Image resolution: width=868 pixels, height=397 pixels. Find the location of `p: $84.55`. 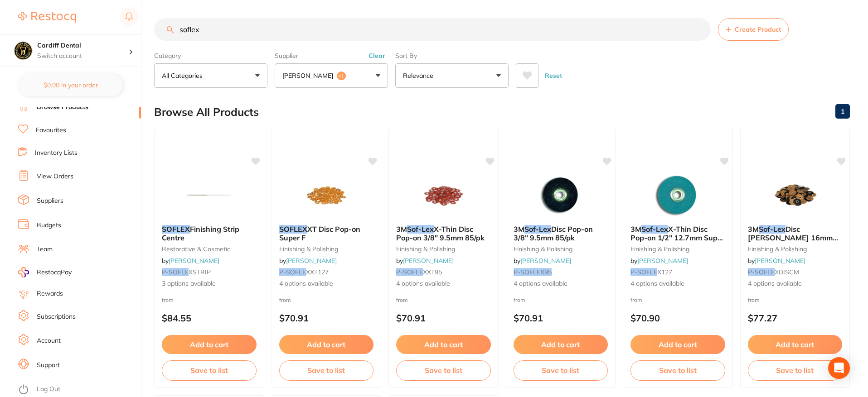

p: $84.55 is located at coordinates (209, 318).